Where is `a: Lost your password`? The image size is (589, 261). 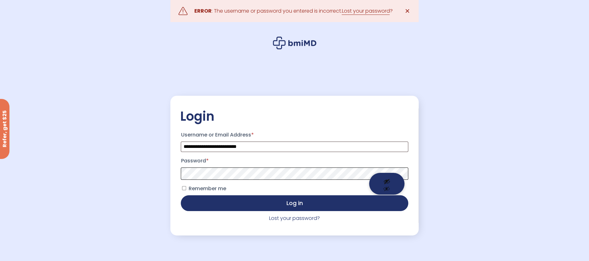
a: Lost your password is located at coordinates (366, 11).